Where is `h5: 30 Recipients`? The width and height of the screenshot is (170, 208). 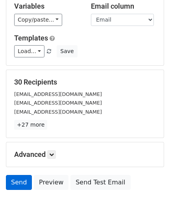 h5: 30 Recipients is located at coordinates (85, 82).